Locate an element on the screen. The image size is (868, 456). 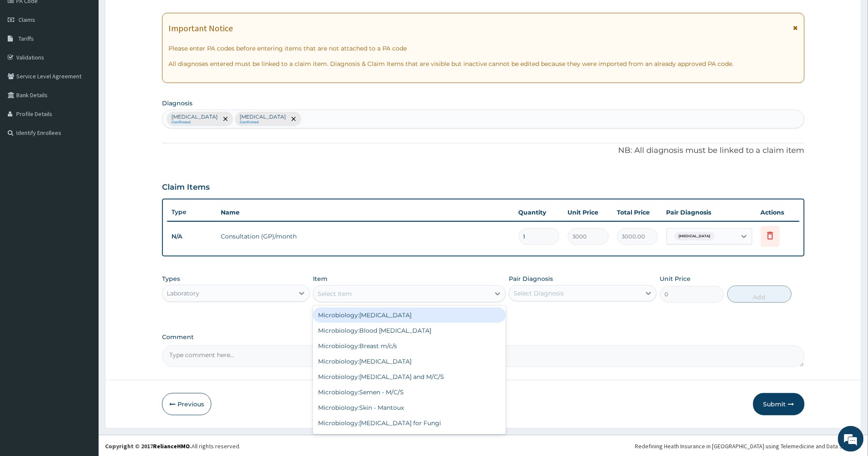
th: Pair Diagnosis is located at coordinates (710, 213).